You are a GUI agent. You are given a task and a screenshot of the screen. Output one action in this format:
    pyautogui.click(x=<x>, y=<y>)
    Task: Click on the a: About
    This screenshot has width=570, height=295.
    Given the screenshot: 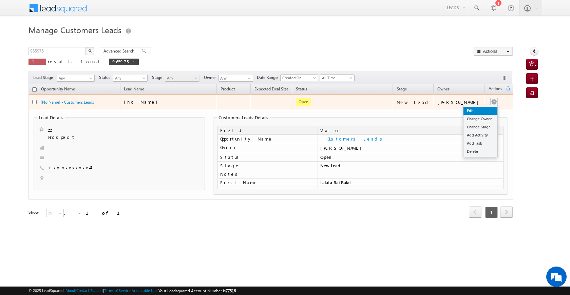 What is the action you would take?
    pyautogui.click(x=70, y=291)
    